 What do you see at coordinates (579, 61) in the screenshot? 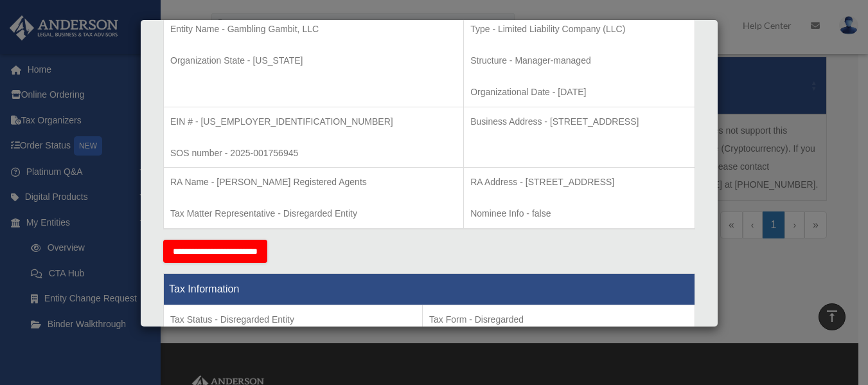
I see `p: Structure - Manager-managed` at bounding box center [579, 61].